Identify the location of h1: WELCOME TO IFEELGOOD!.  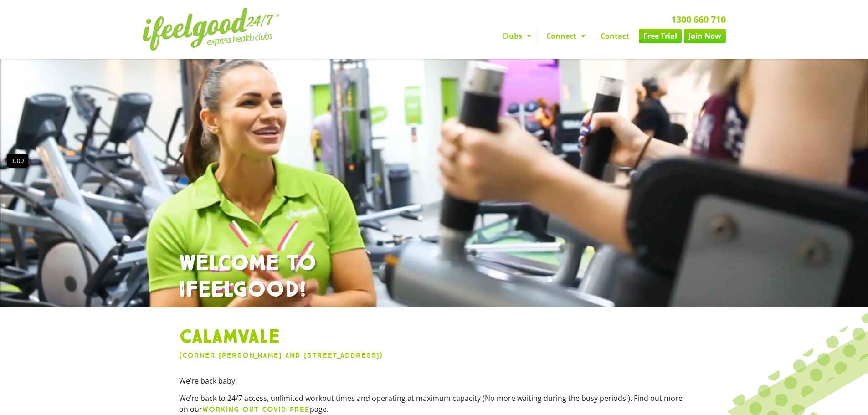
(434, 277).